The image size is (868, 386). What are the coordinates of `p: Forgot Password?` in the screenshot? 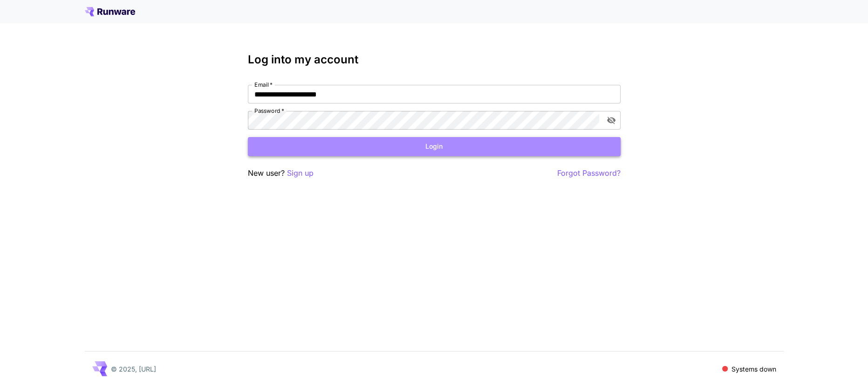 It's located at (589, 173).